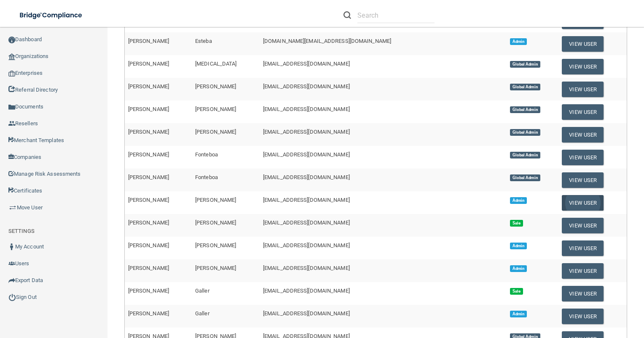  Describe the element at coordinates (204, 41) in the screenshot. I see `span: Esteba` at that location.